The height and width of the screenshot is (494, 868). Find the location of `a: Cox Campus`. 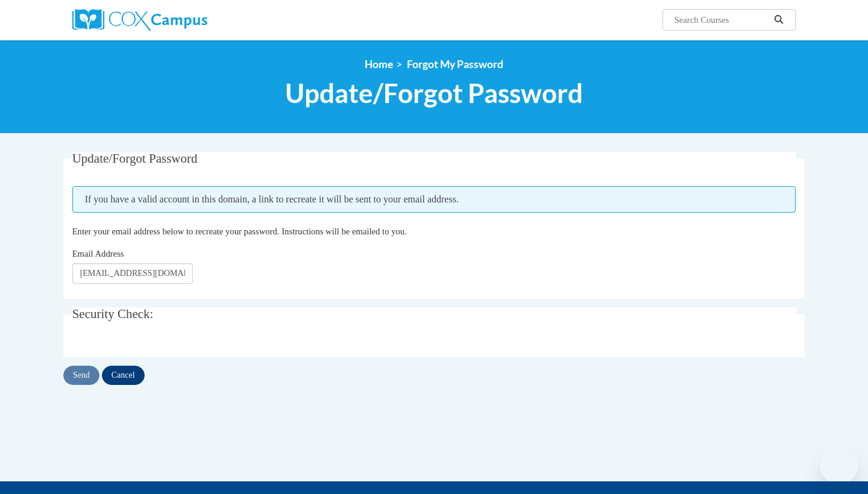

a: Cox Campus is located at coordinates (187, 20).